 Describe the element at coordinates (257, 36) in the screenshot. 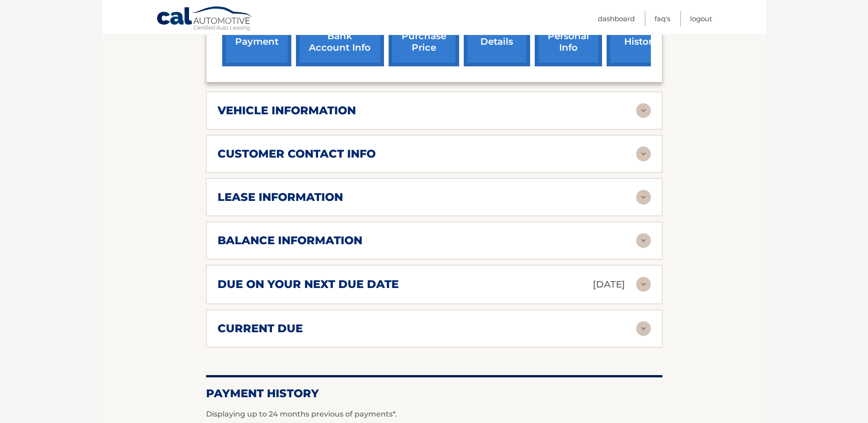

I see `a: make a payment` at that location.